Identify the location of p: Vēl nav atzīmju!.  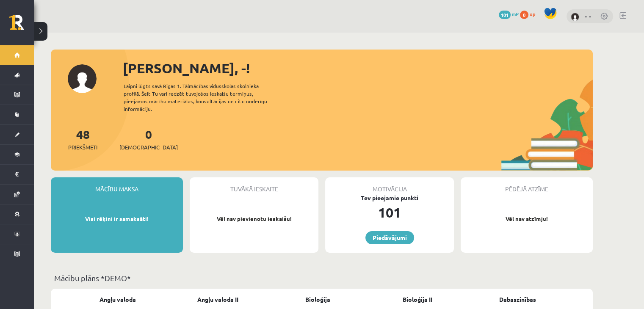
(527, 219).